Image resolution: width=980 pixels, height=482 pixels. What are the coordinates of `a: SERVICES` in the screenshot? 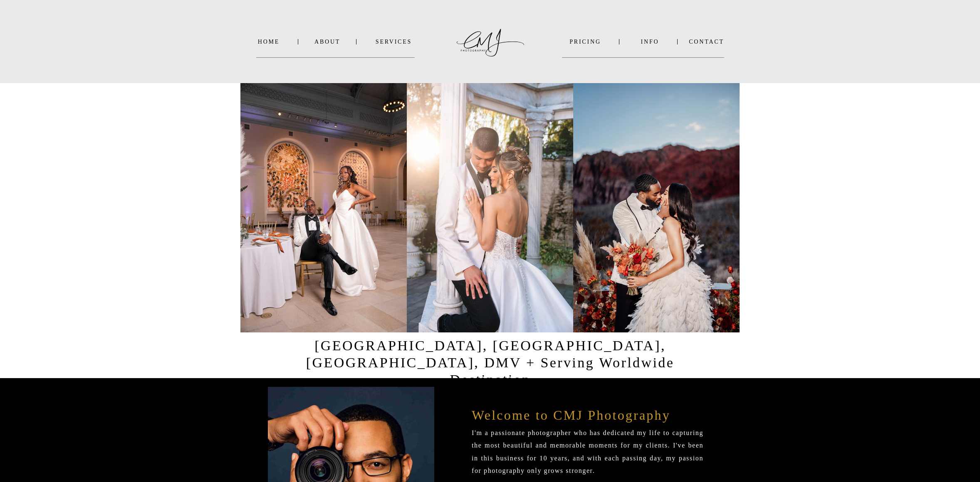 It's located at (393, 42).